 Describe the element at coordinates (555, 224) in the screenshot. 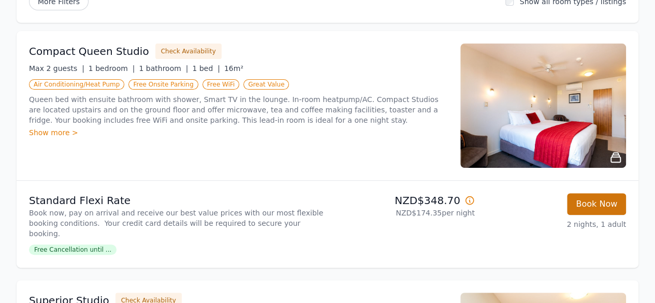

I see `p: 2 nights, 1 adult` at that location.